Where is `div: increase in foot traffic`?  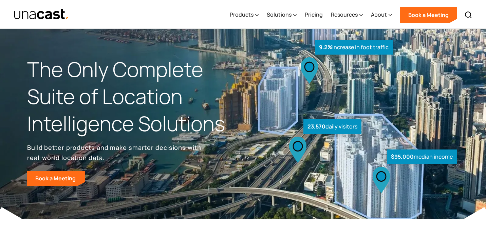
div: increase in foot traffic is located at coordinates (354, 47).